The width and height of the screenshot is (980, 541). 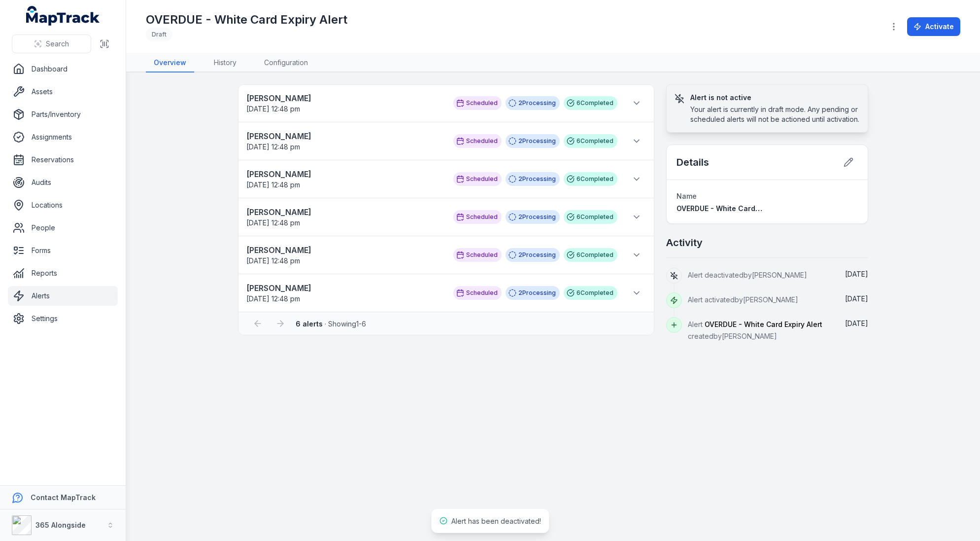 What do you see at coordinates (63, 205) in the screenshot?
I see `a: Locations` at bounding box center [63, 205].